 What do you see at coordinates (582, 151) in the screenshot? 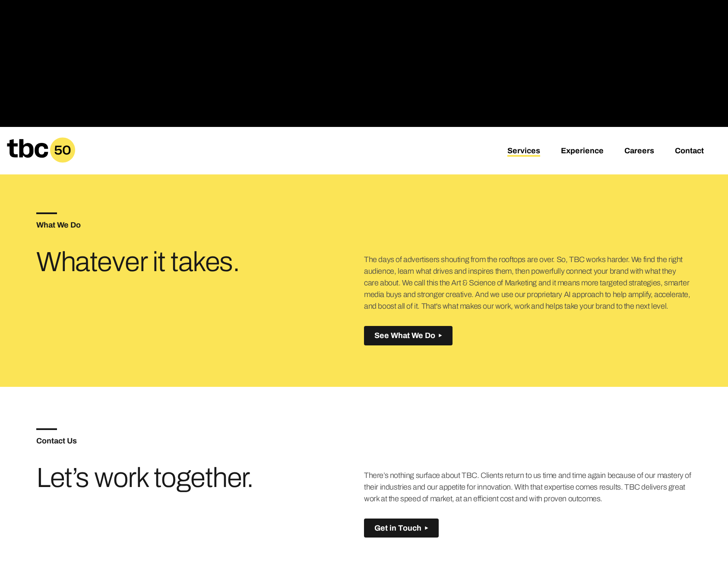
I see `a: Experience` at bounding box center [582, 151].